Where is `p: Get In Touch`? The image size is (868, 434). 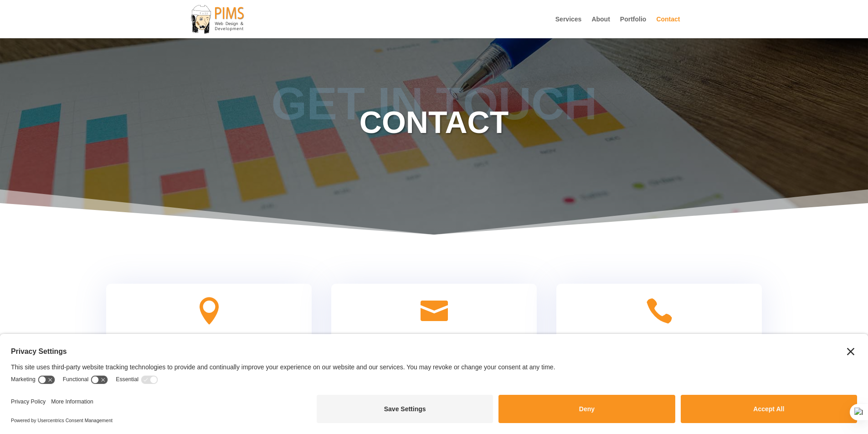
p: Get In Touch is located at coordinates (434, 103).